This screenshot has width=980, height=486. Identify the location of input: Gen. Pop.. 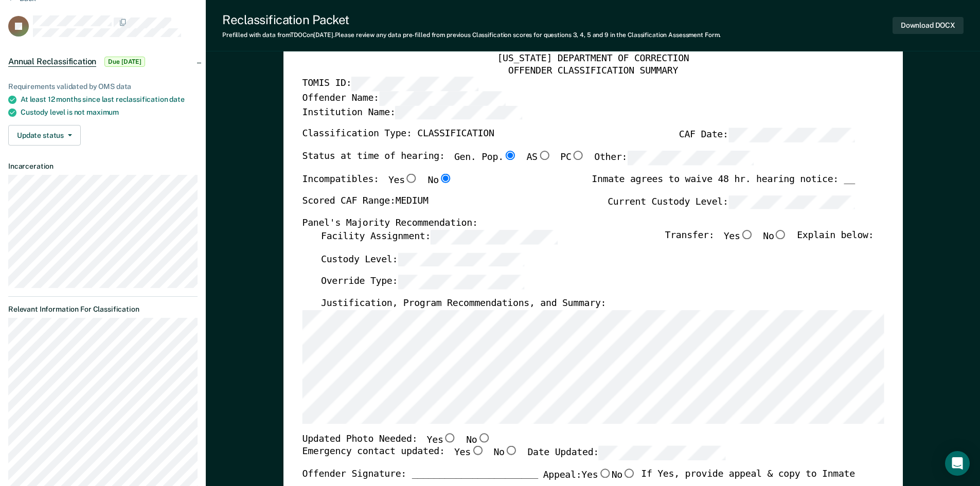
(510, 155).